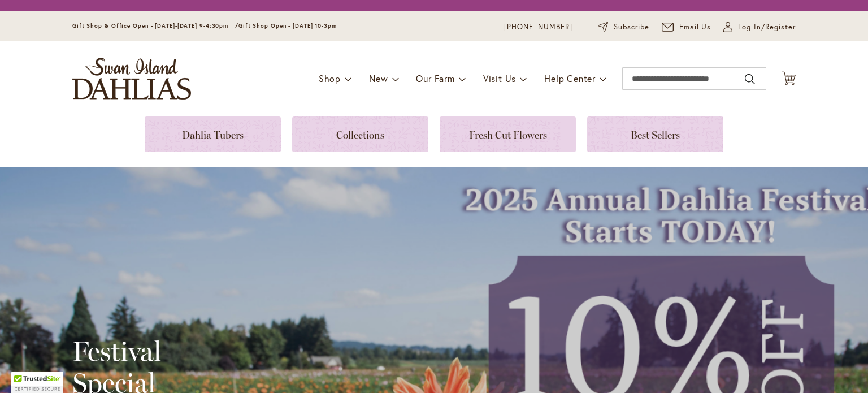  I want to click on span: Subscribe, so click(631, 27).